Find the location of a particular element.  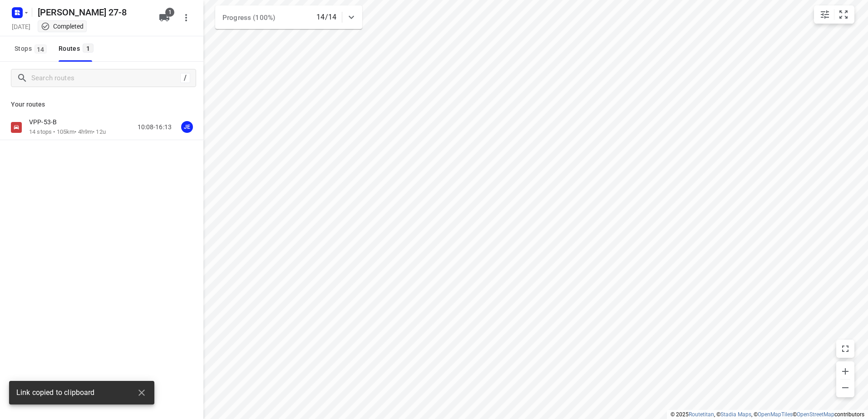

div: Progress (100%)14/14 is located at coordinates (289, 17).